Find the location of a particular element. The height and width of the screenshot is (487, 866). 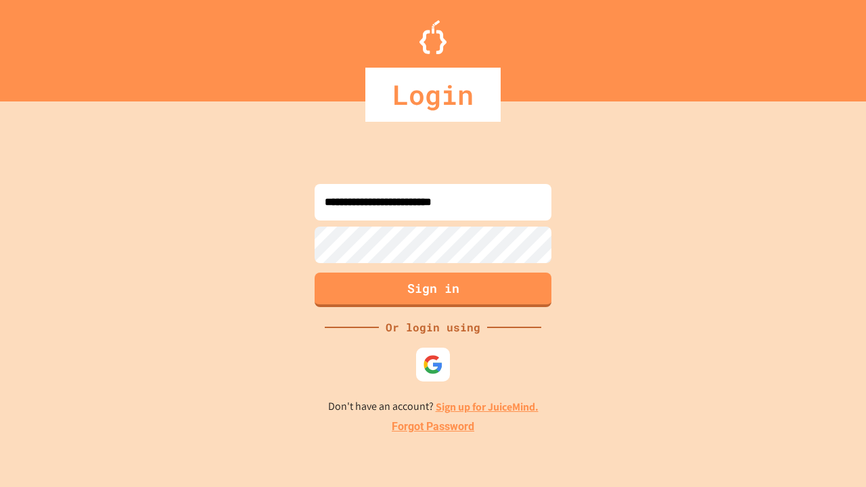

a: Forgot Password is located at coordinates (433, 427).